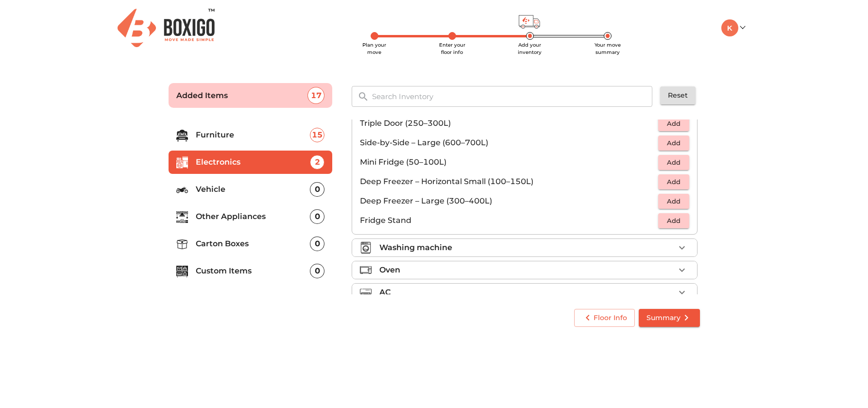 The image size is (868, 408). I want to click on span: Add your inventory, so click(529, 49).